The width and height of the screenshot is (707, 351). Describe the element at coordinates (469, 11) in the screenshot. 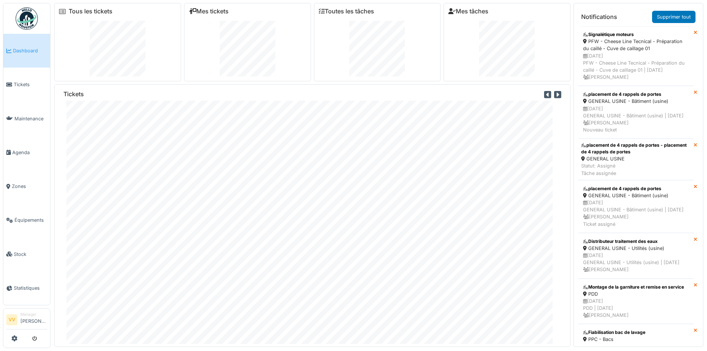

I see `a: Mes tâches` at that location.